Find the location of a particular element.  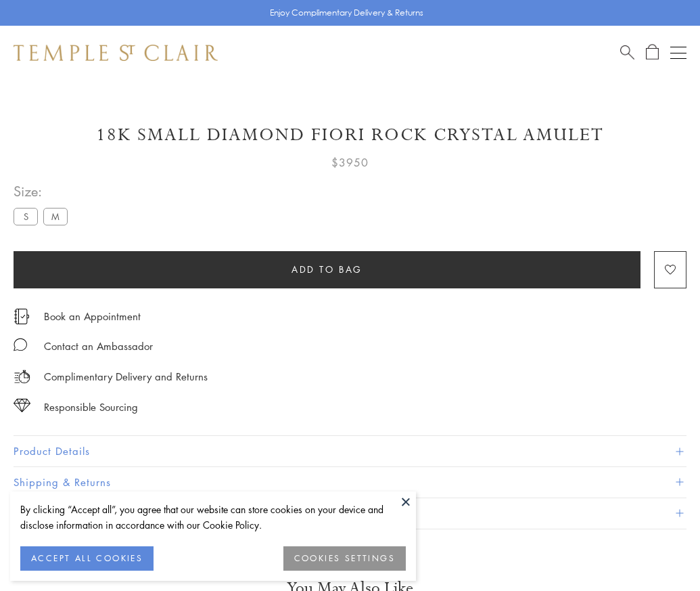

a: Search is located at coordinates (628, 52).